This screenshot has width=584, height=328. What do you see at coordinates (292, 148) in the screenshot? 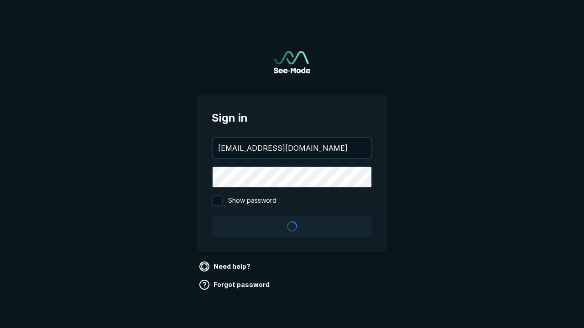
I see `input: your@email.com` at bounding box center [292, 148].